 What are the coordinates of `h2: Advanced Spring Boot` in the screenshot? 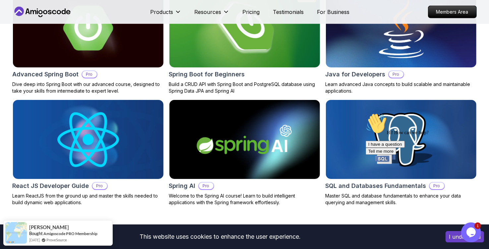 It's located at (46, 74).